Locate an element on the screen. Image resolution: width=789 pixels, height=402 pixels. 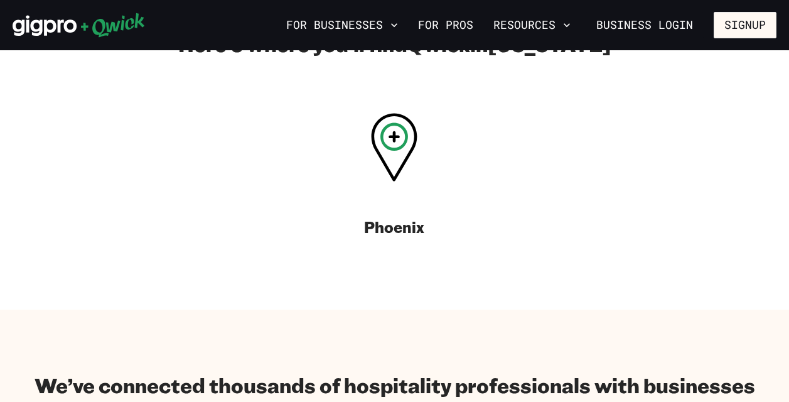
button: Signup is located at coordinates (745, 25).